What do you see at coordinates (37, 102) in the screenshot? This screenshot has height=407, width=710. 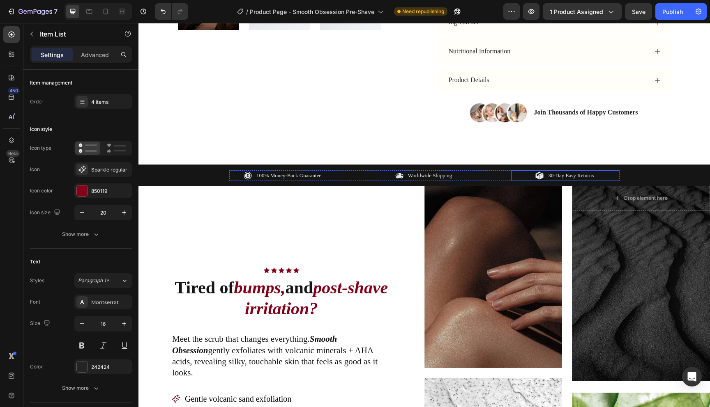 I see `div: Order` at bounding box center [37, 102].